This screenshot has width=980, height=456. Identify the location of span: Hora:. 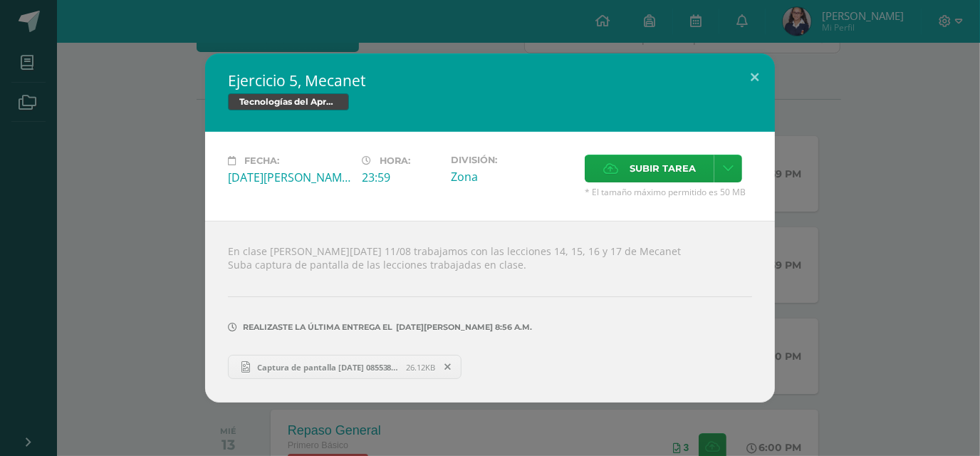
(395, 160).